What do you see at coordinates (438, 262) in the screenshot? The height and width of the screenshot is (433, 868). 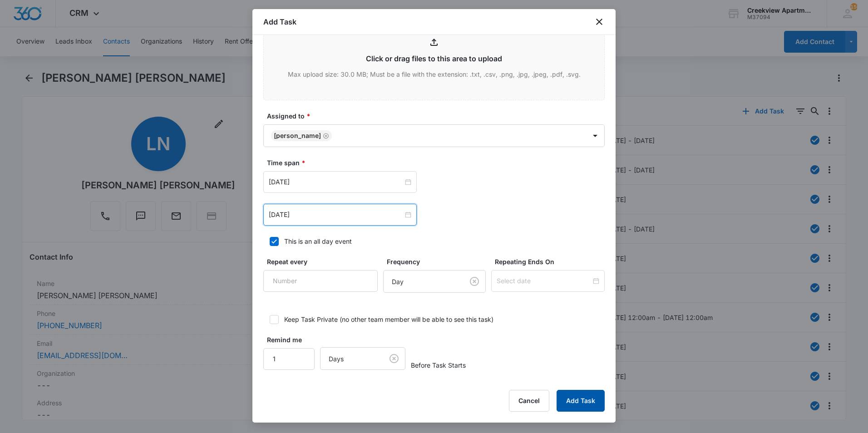 I see `label: Frequency` at bounding box center [438, 262].